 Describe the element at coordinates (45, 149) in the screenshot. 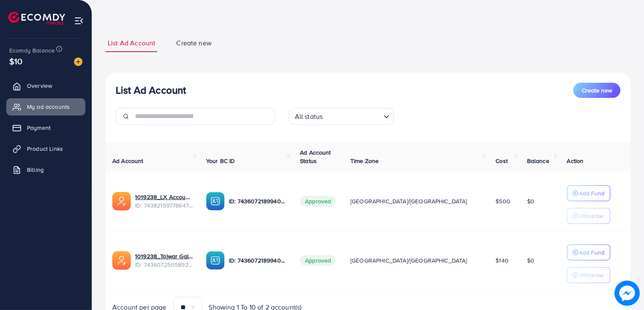

I see `span: Product Links` at that location.